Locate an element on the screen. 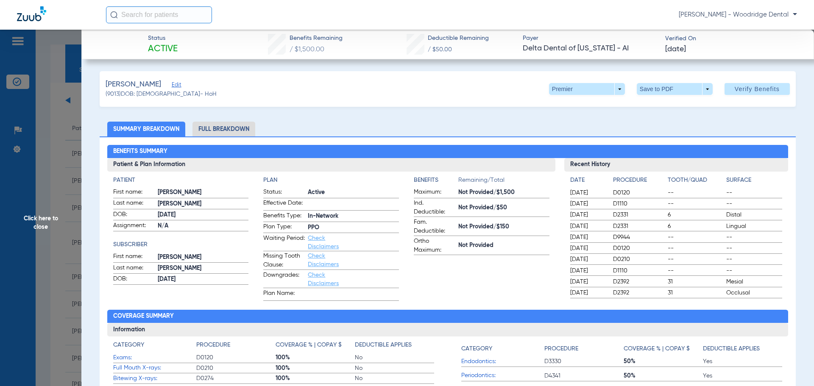 The image size is (814, 386). span: D2331 is located at coordinates (639, 226).